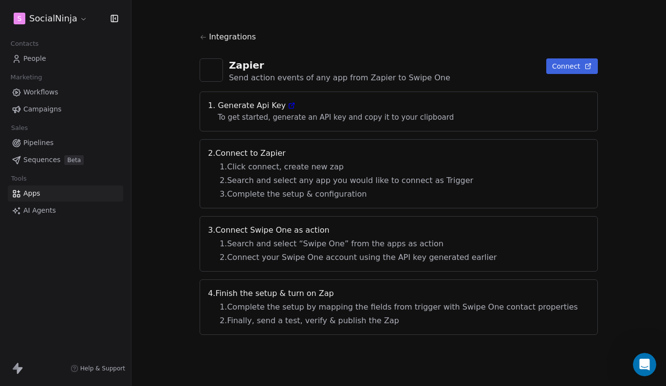 This screenshot has height=386, width=666. Describe the element at coordinates (35, 315) in the screenshot. I see `button: Gif picker` at that location.